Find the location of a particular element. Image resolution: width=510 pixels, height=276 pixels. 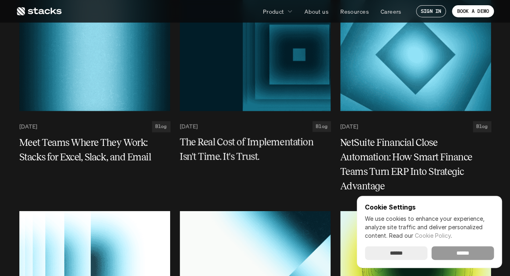

h5: NetSuite Financial Close Automation: How Smart Finance Teams Turn ERP Into Strategic Advantage is located at coordinates (411, 164).